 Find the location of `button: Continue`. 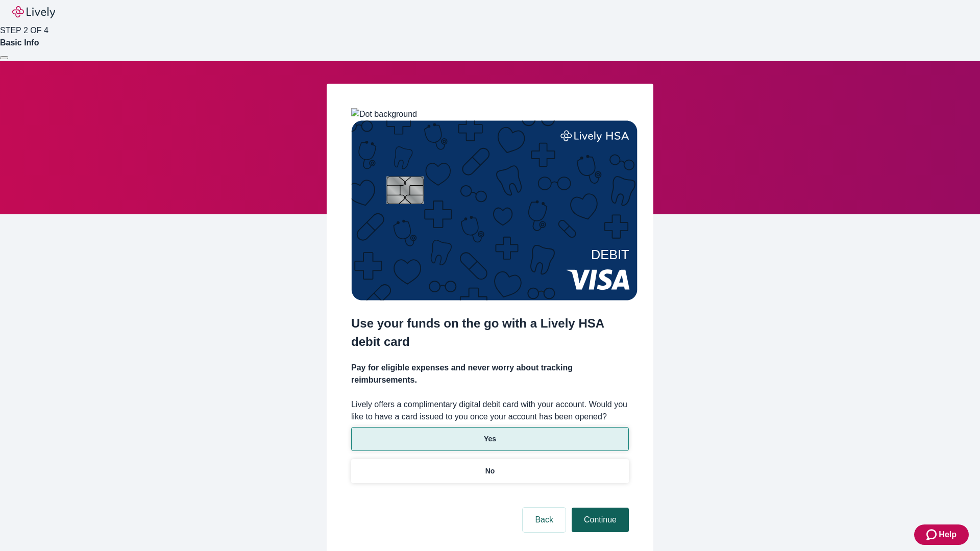

button: Continue is located at coordinates (600, 519).